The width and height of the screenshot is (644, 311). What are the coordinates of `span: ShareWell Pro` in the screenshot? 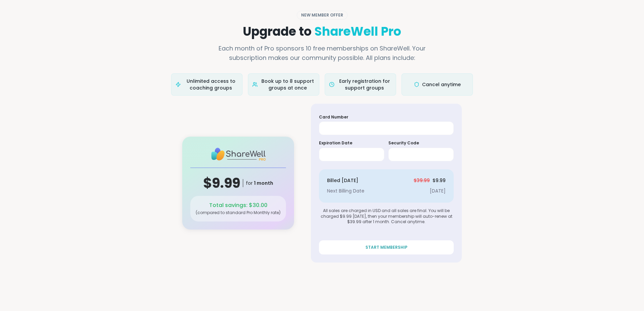 It's located at (358, 31).